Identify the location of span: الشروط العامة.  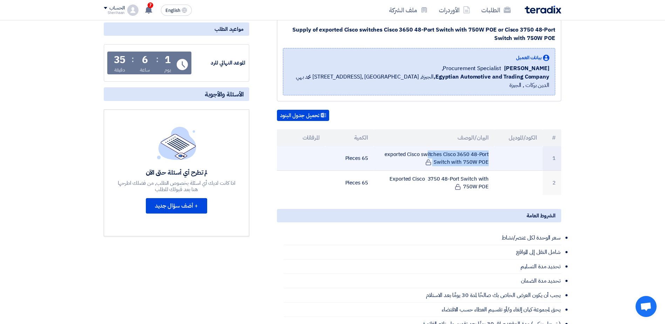
(541, 216).